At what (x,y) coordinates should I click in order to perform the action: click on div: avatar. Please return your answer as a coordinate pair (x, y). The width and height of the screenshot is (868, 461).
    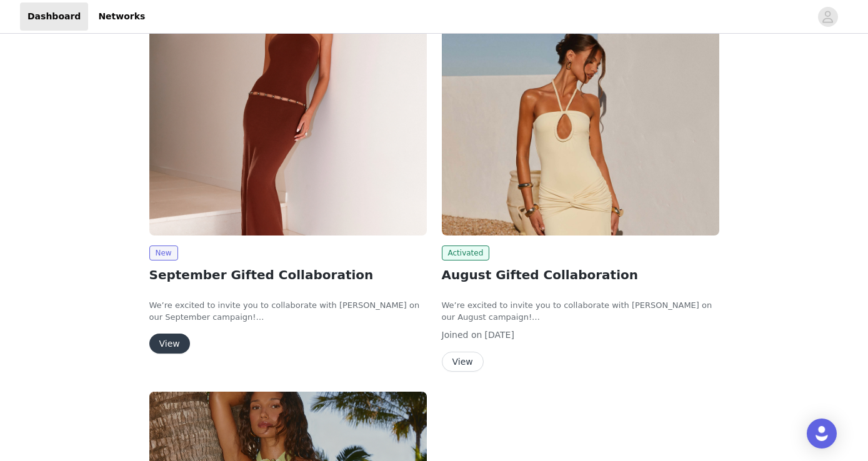
    Looking at the image, I should click on (827, 17).